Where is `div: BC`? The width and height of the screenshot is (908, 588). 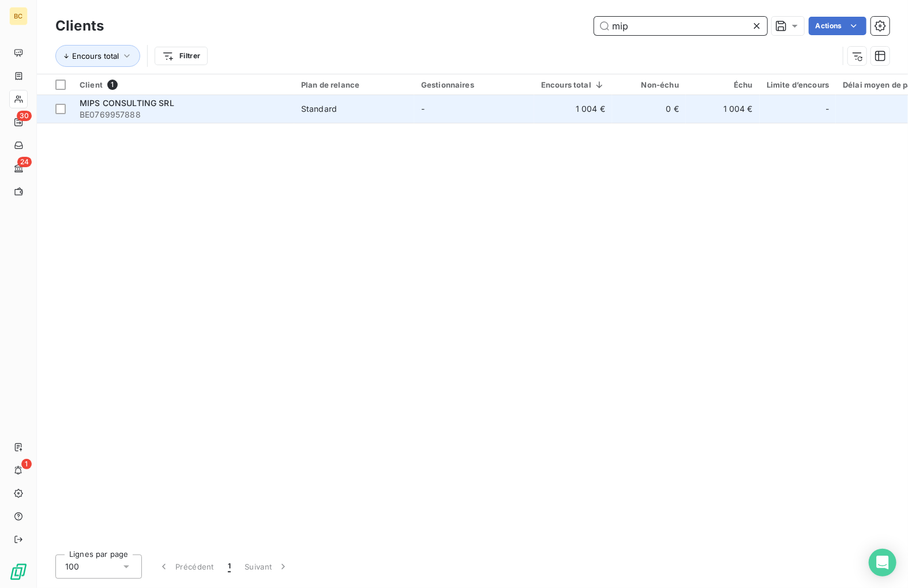 div: BC is located at coordinates (18, 16).